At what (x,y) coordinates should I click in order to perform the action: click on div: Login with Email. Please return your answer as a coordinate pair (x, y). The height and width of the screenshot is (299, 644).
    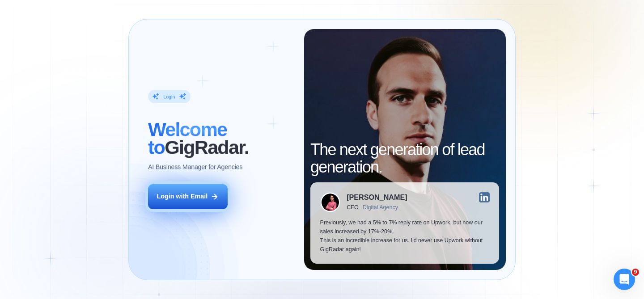
    Looking at the image, I should click on (182, 196).